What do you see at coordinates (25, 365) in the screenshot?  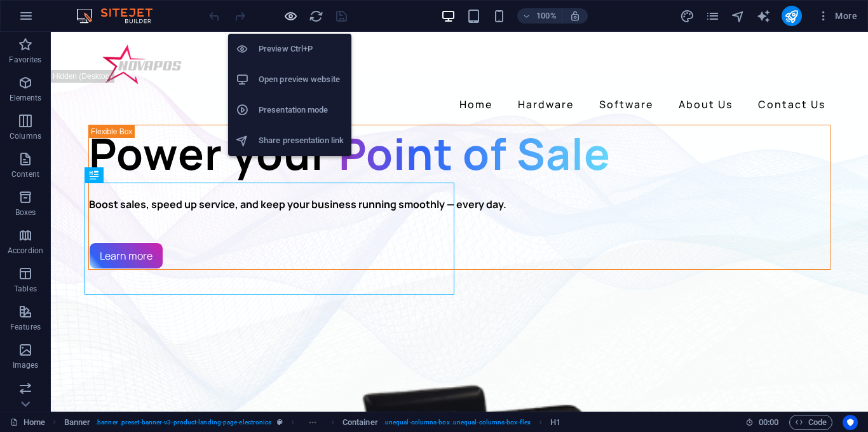 I see `p: Images` at bounding box center [25, 365].